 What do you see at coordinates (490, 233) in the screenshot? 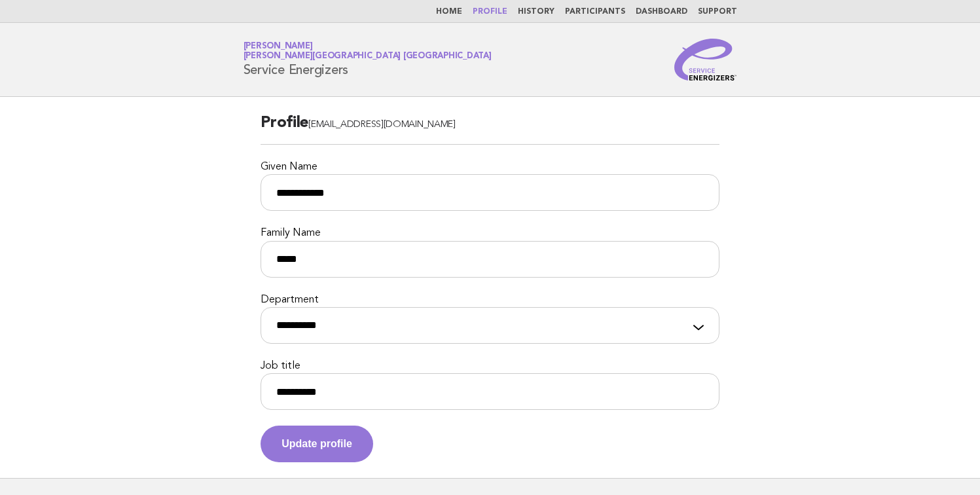
I see `label: Family Name` at bounding box center [490, 233].